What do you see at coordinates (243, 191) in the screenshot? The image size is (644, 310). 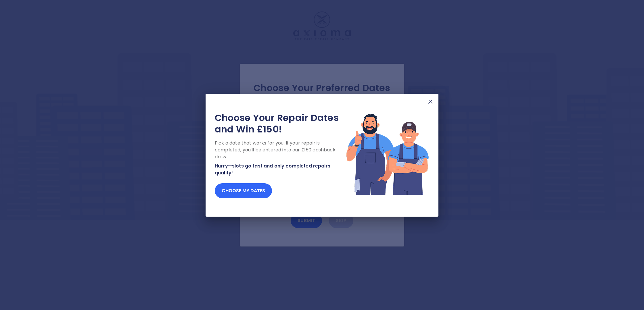 I see `button: Choose my dates` at bounding box center [243, 191].